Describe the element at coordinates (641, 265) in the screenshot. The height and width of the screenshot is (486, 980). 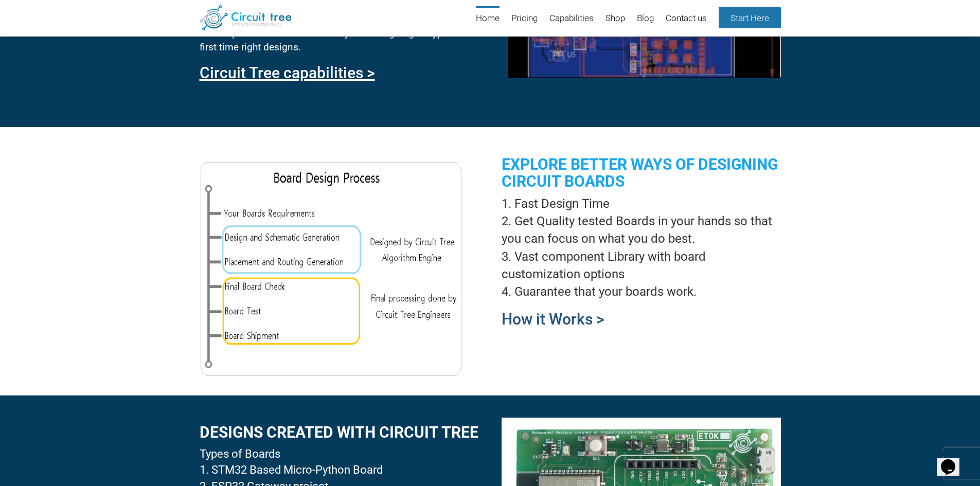
I see `li: Vast component Library with board customization options` at that location.